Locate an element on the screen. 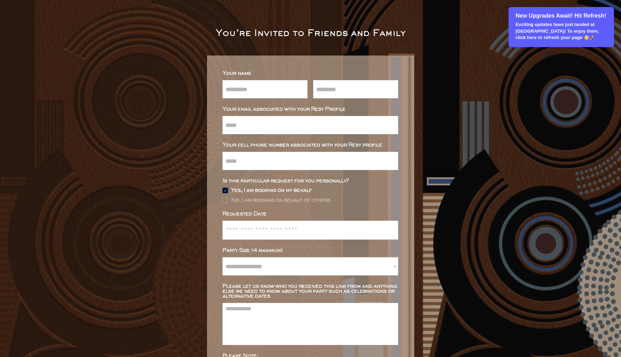  div: Please let us know who you received this link from and anything else we need to know about your p... is located at coordinates (310, 291).